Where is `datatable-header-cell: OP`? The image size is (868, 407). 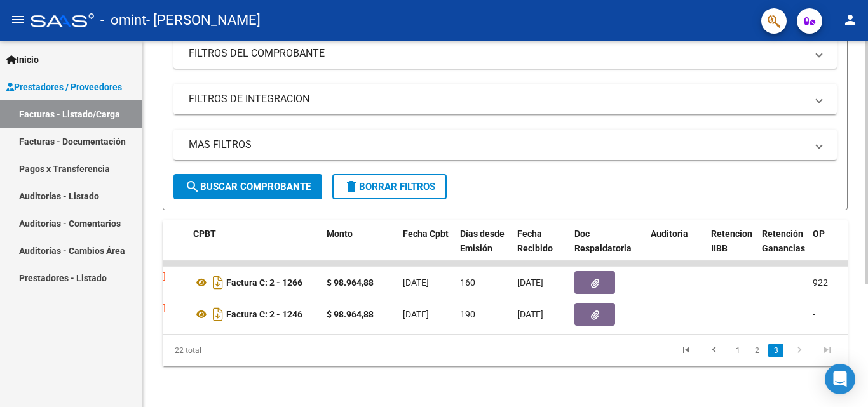
datatable-header-cell: OP is located at coordinates (833, 248).